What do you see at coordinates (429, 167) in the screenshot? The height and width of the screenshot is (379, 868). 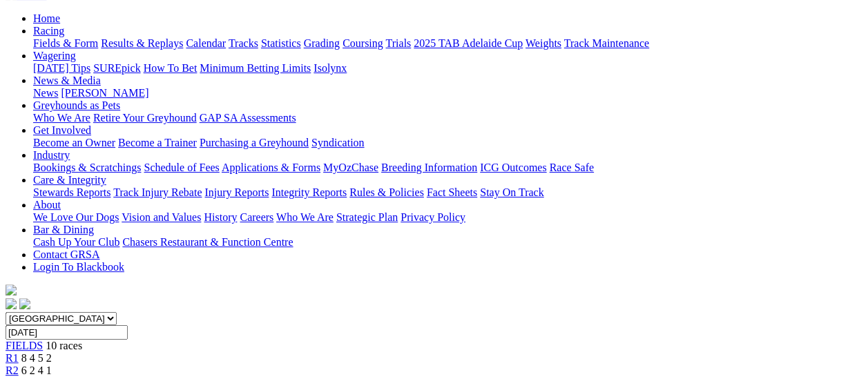 I see `a: Breeding Information` at bounding box center [429, 167].